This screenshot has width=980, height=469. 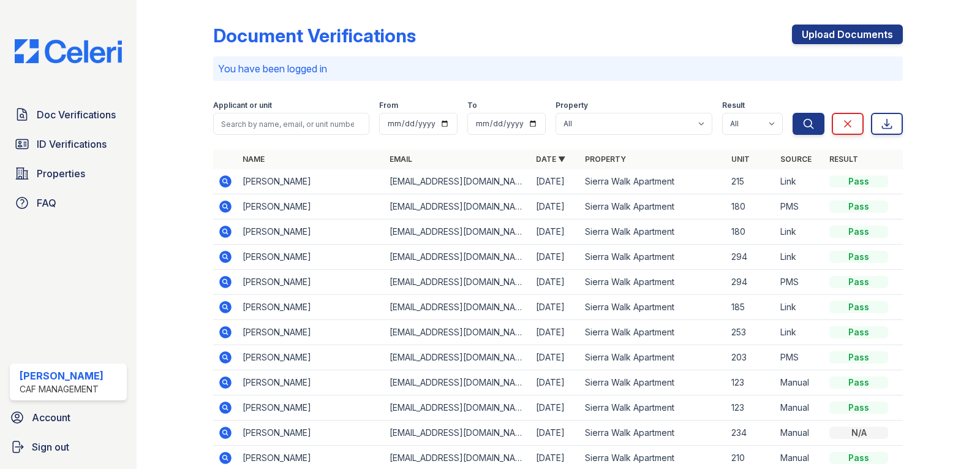 I want to click on label: Result, so click(x=733, y=105).